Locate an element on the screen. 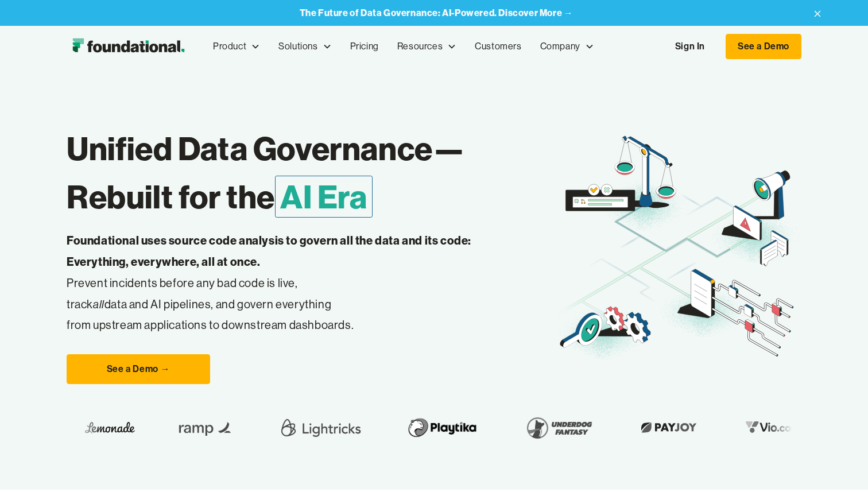 Image resolution: width=868 pixels, height=492 pixels. img: Ramp is located at coordinates (199, 427).